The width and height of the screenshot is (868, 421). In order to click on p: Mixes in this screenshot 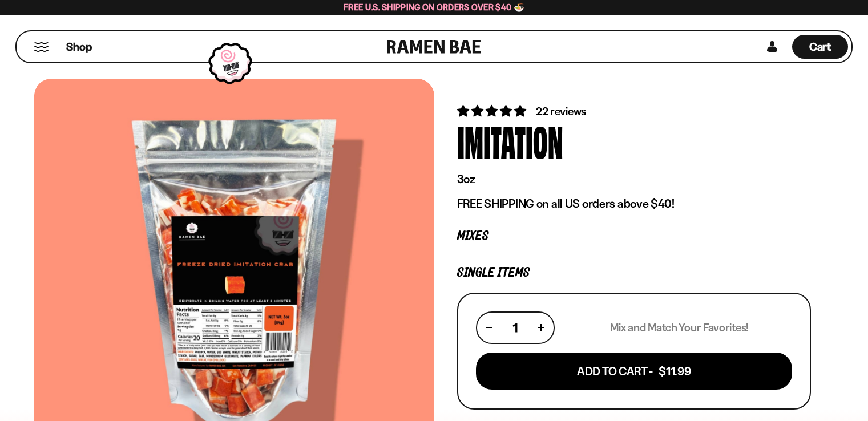, I will do `click(634, 236)`.